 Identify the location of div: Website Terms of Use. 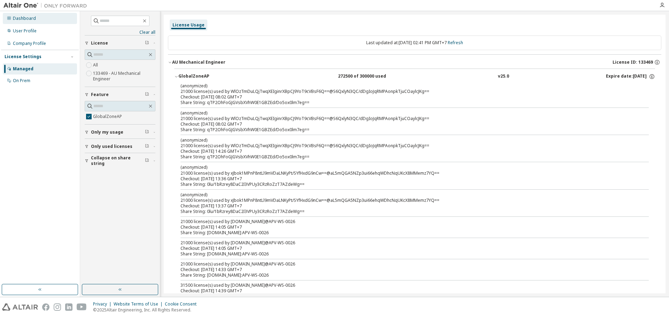
(139, 304).